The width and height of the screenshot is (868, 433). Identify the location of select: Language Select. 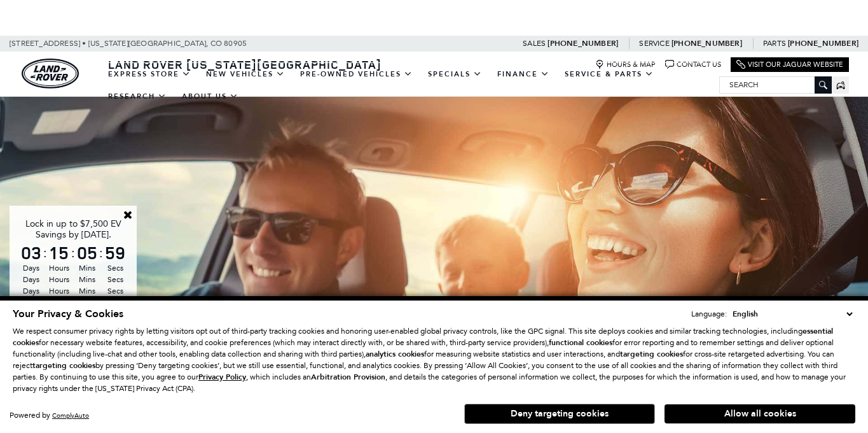
(792, 314).